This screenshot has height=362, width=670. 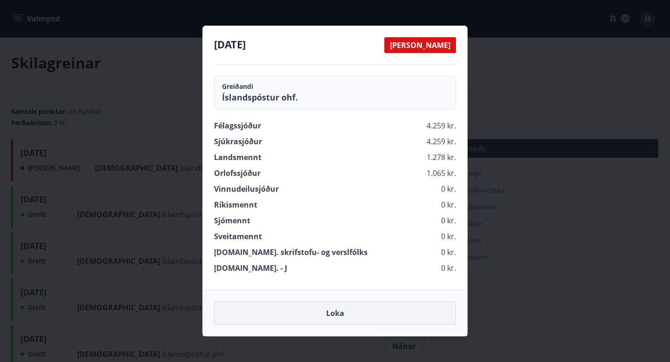 What do you see at coordinates (246, 189) in the screenshot?
I see `span: Vinnudeilusjóður` at bounding box center [246, 189].